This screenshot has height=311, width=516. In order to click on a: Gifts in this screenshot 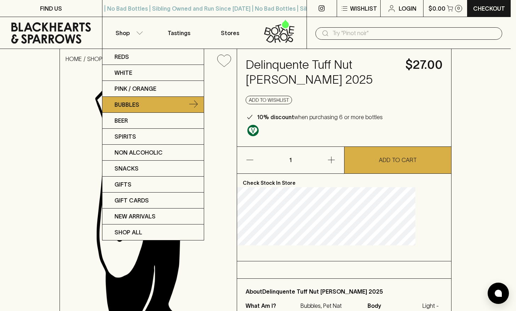, I will do `click(153, 184)`.